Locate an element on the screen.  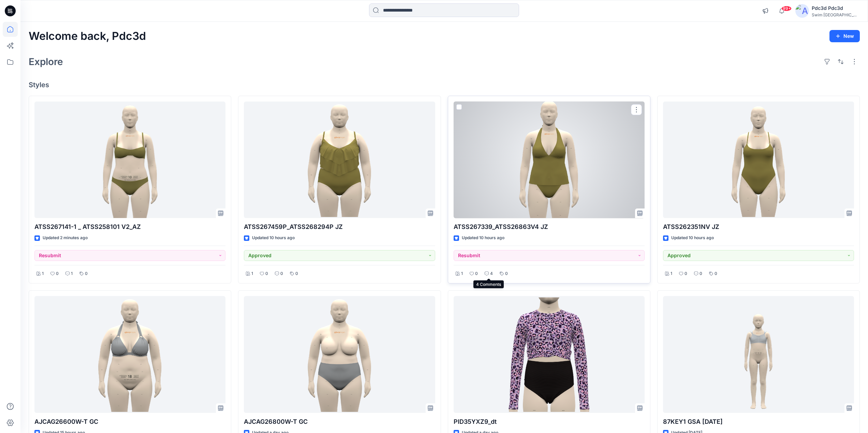
a: AJCAG26800W-T GC is located at coordinates (340, 354).